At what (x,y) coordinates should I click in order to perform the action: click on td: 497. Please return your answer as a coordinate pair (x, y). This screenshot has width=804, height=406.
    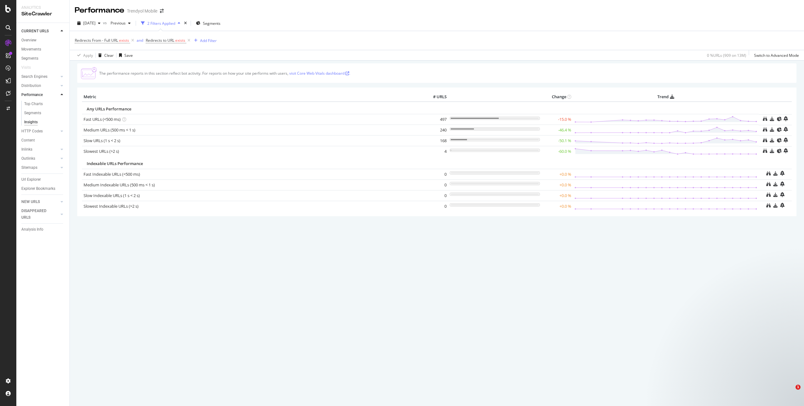
    Looking at the image, I should click on (435, 120).